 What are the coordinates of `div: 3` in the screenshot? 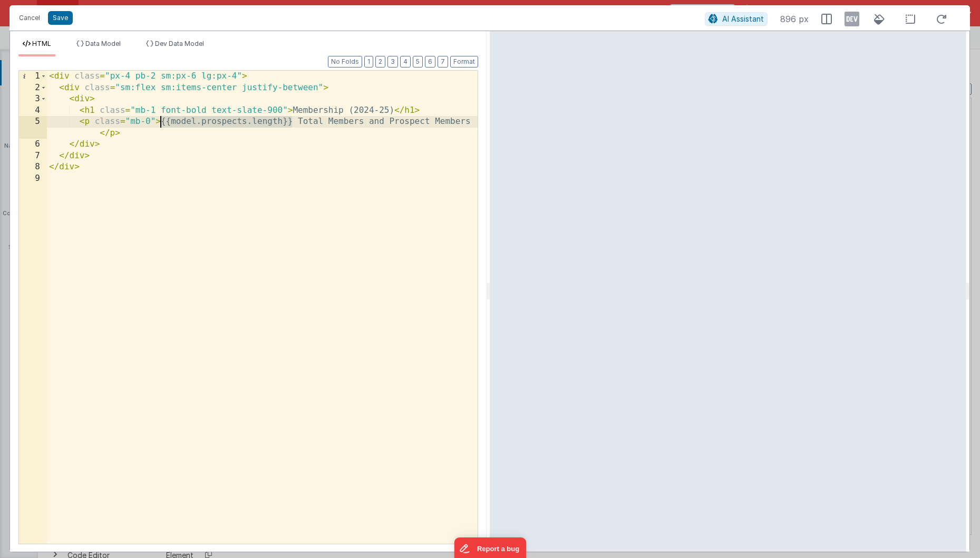 It's located at (33, 100).